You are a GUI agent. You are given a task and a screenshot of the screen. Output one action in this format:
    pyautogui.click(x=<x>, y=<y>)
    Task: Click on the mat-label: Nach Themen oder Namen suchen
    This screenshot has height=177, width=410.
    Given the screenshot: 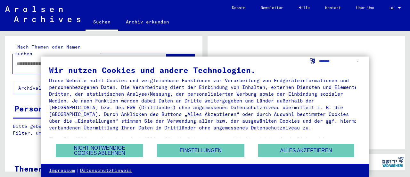 What is the action you would take?
    pyautogui.click(x=48, y=50)
    